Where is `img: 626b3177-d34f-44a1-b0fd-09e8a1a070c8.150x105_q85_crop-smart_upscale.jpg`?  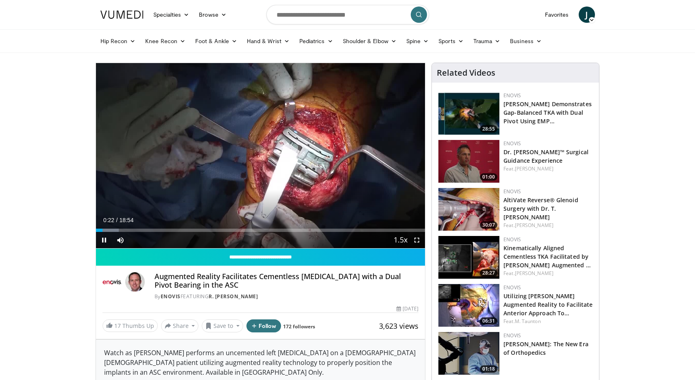
img: 626b3177-d34f-44a1-b0fd-09e8a1a070c8.150x105_q85_crop-smart_upscale.jpg is located at coordinates (469, 161).